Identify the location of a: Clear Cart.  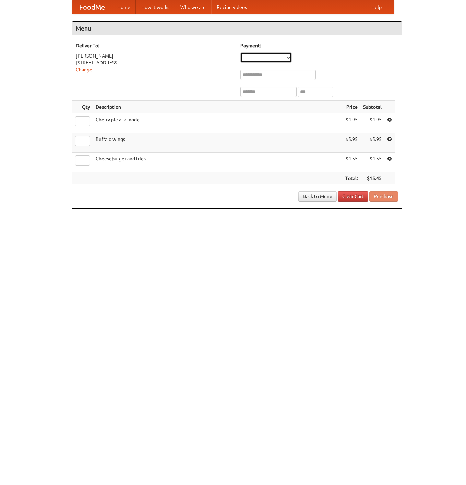
(353, 197).